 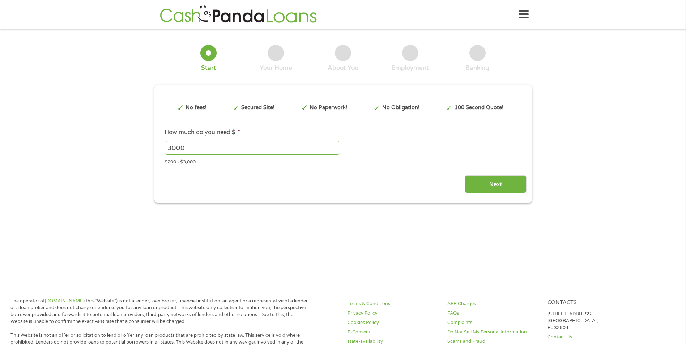 I want to click on p: Secured Site!, so click(x=258, y=108).